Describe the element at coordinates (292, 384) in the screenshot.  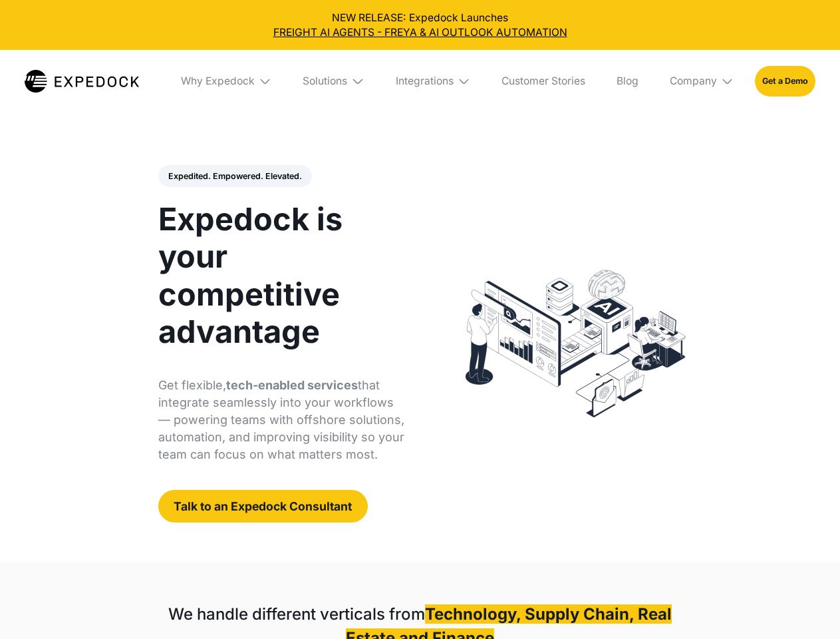
I see `strong: tech-enabled services` at that location.